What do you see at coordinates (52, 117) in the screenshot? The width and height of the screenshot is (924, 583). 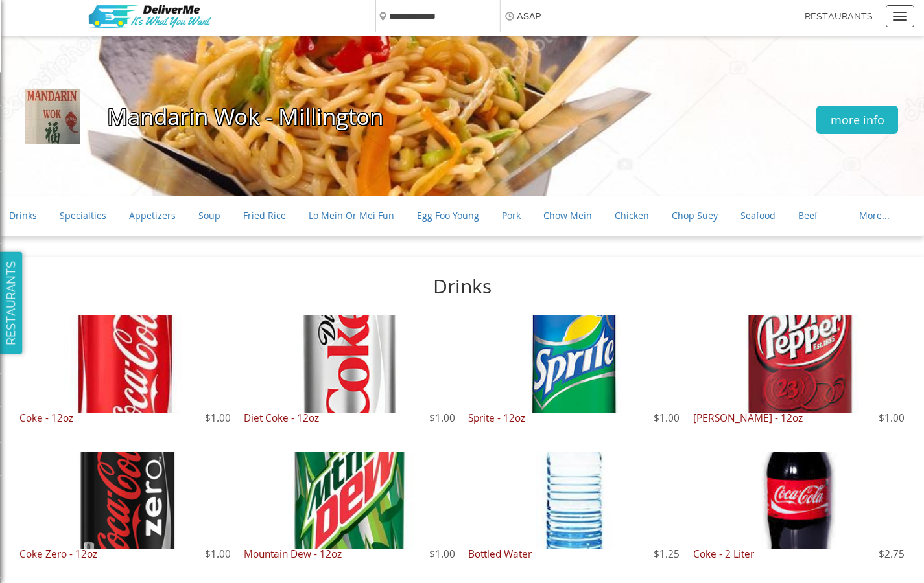 I see `img: Mandarin Wok - Millington Logo` at bounding box center [52, 117].